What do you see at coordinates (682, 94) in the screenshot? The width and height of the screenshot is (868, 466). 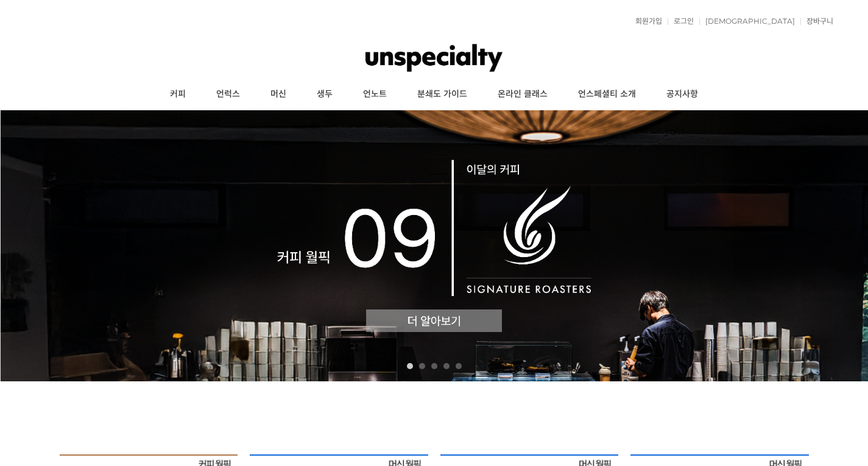 I see `a: 공지사항` at bounding box center [682, 94].